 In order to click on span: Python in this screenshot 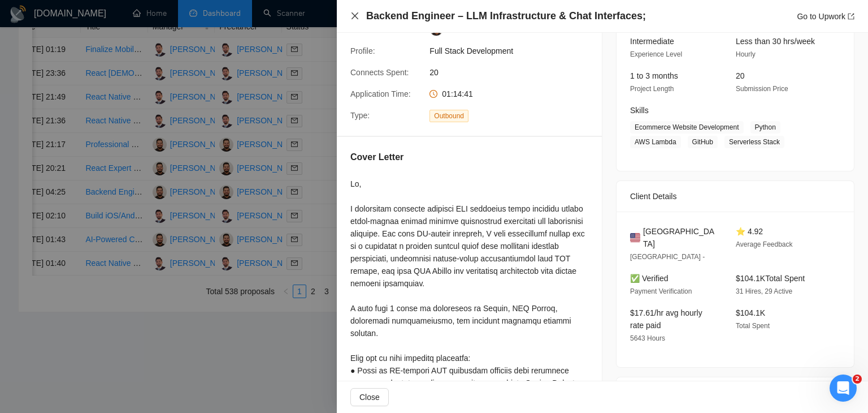, I will do `click(765, 127)`.